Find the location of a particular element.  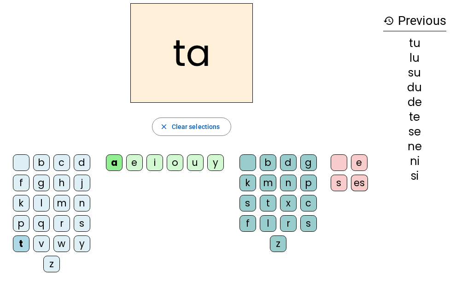

div: es is located at coordinates (359, 183).